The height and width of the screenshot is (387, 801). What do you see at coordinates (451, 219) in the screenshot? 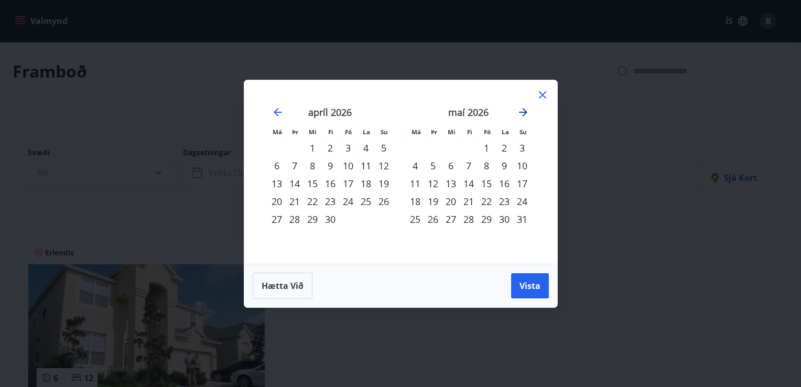
I see `td: Choose miðvikudagur, 27. maí 2026 as your check-out date. It’s available.` at bounding box center [451, 219].